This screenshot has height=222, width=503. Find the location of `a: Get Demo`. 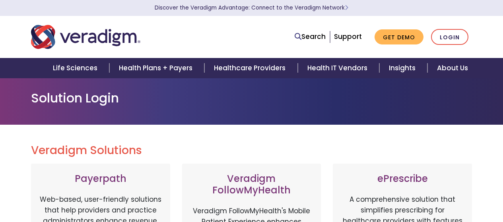

a: Get Demo is located at coordinates (399, 37).